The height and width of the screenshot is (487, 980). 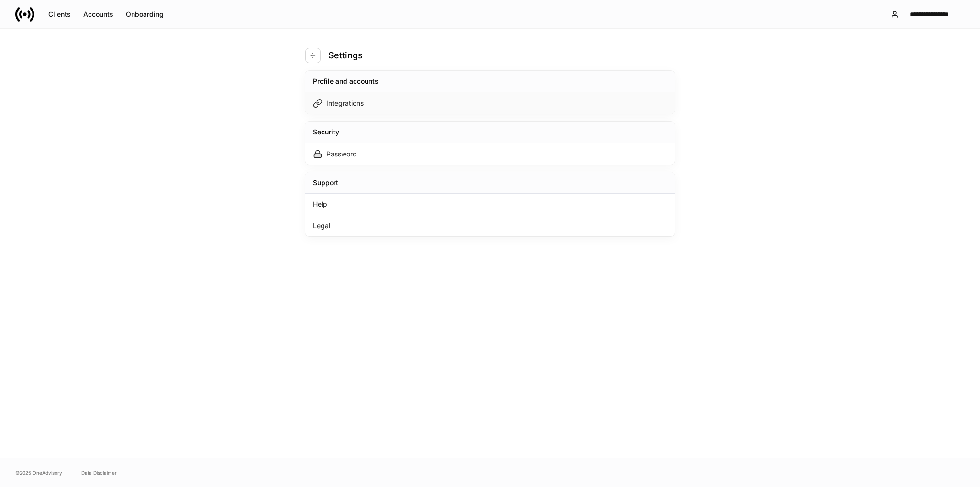 What do you see at coordinates (345, 103) in the screenshot?
I see `div: Integrations` at bounding box center [345, 103].